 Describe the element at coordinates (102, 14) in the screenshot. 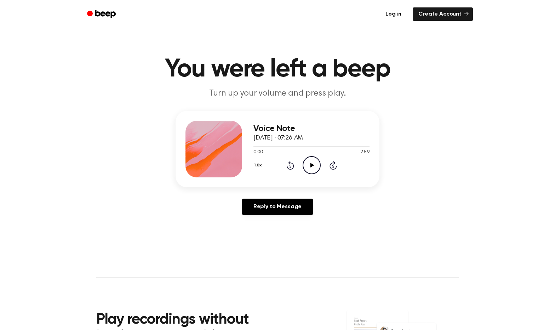

I see `a: Beep` at that location.